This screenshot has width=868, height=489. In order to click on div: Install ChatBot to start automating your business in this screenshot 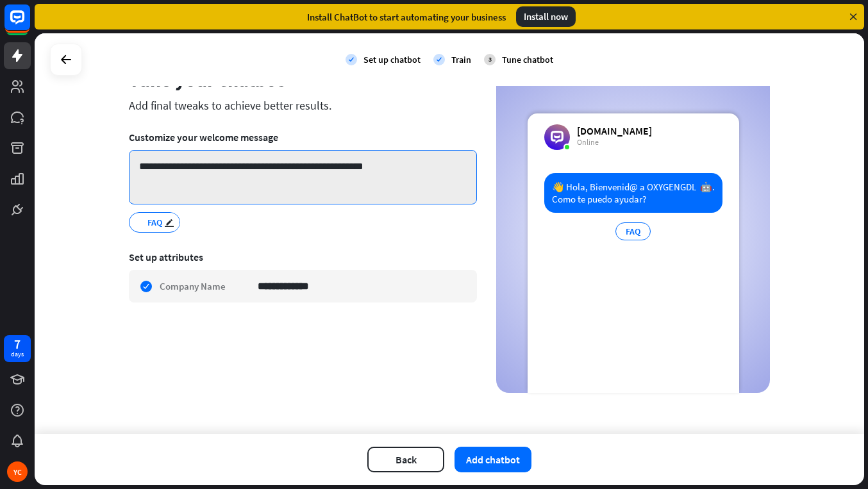, I will do `click(407, 16)`.